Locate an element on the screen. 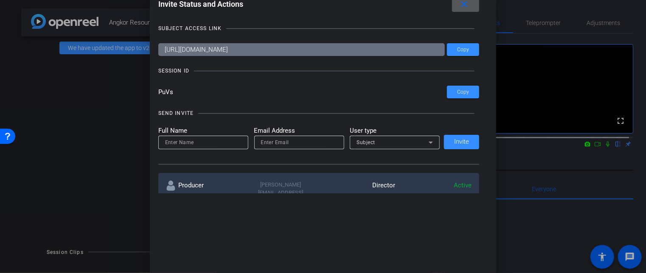 Image resolution: width=646 pixels, height=273 pixels. mat-label: User type is located at coordinates (395, 131).